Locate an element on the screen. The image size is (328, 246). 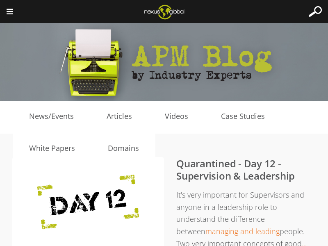
a: News/Events is located at coordinates (51, 116).